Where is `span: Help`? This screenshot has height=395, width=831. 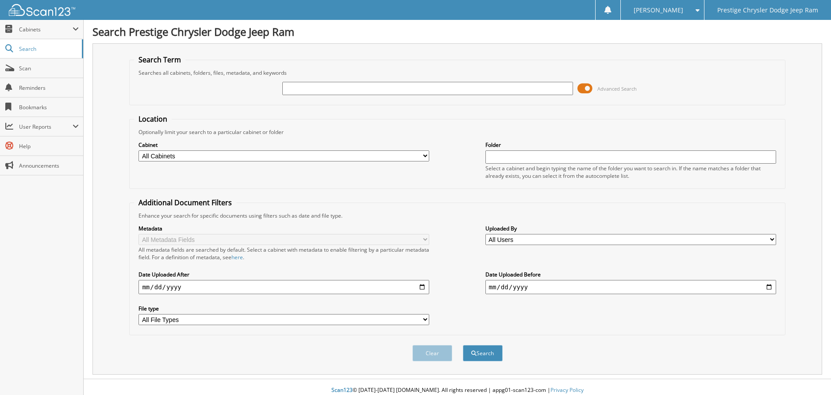 span: Help is located at coordinates (49, 146).